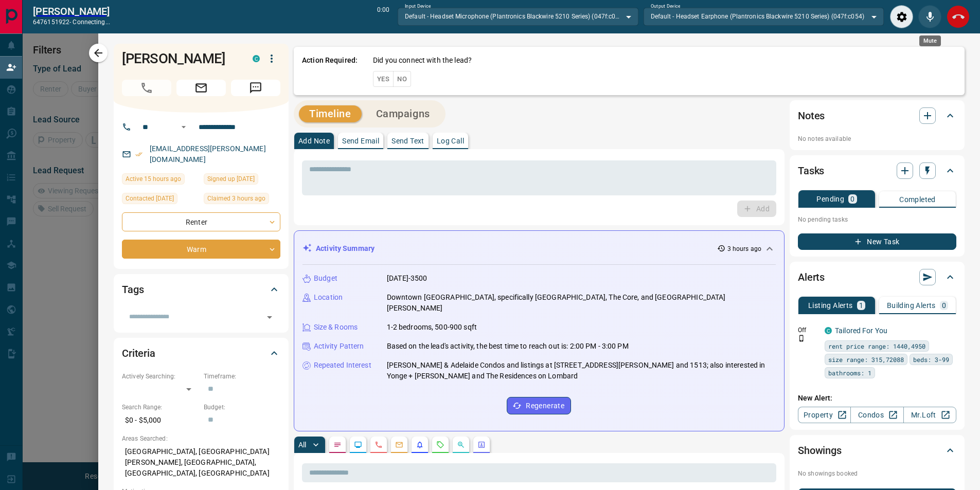 The height and width of the screenshot is (490, 980). I want to click on p: Log Call, so click(450, 141).